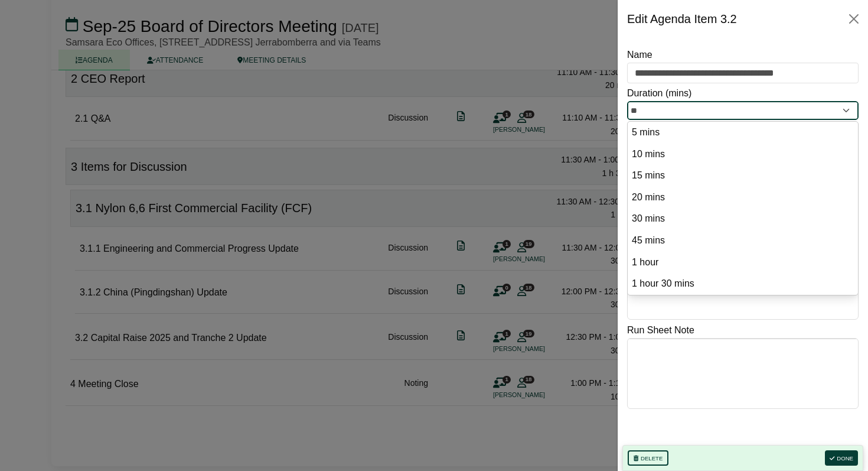  Describe the element at coordinates (743, 240) in the screenshot. I see `li: 45` at that location.